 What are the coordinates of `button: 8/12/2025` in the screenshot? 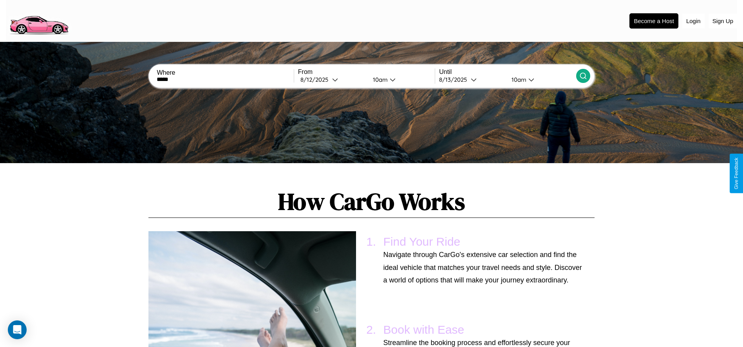 It's located at (332, 79).